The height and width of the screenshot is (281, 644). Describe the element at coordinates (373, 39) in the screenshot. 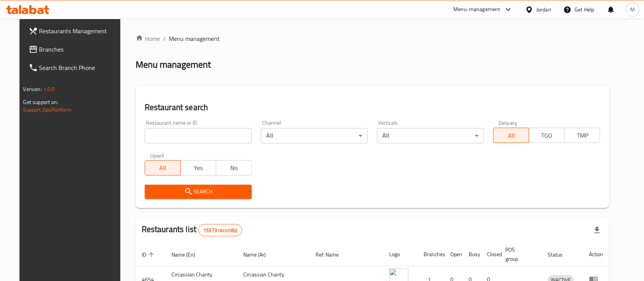

I see `nav: breadcrumb` at that location.